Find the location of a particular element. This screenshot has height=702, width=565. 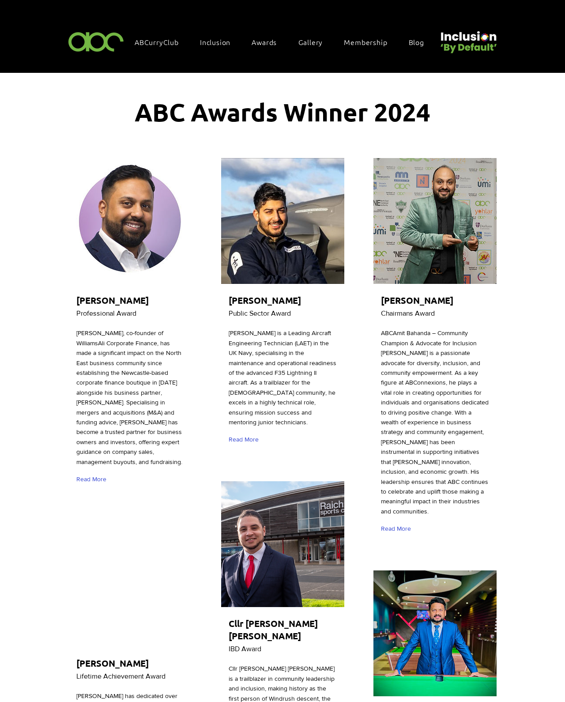

span: Inclusion is located at coordinates (215, 42).